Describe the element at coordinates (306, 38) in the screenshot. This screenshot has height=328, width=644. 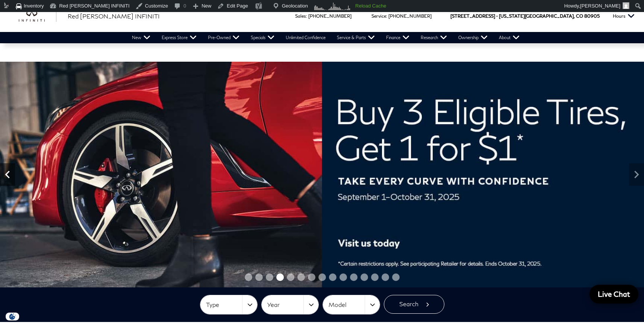
I see `a: Unlimited Confidence` at that location.